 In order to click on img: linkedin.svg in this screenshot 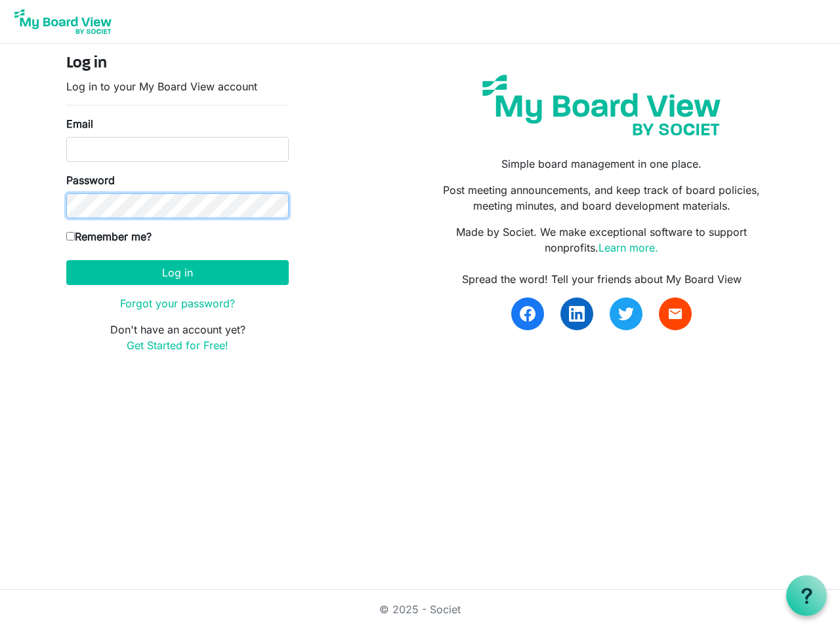, I will do `click(576, 314)`.